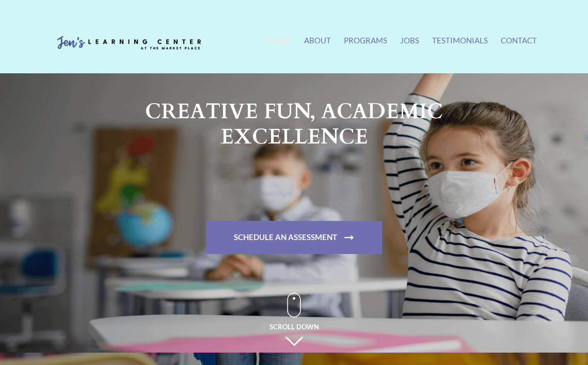 This screenshot has width=588, height=365. Describe the element at coordinates (129, 43) in the screenshot. I see `img: Jen's Learning Center Logo Transparent` at that location.